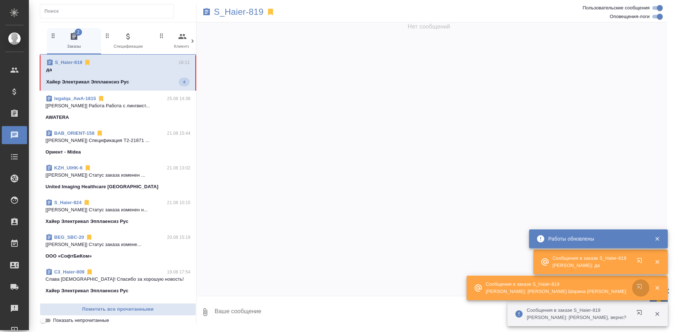 The height and width of the screenshot is (332, 675). I want to click on span: Заказы, so click(74, 41).